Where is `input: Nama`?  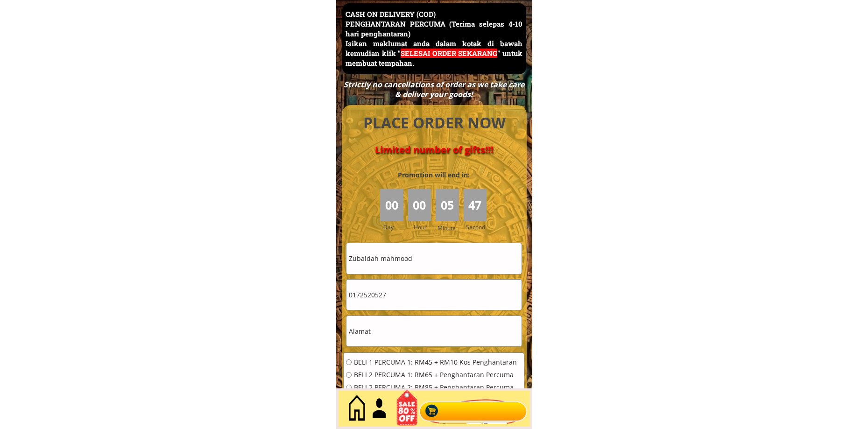
input: Nama is located at coordinates (434, 258).